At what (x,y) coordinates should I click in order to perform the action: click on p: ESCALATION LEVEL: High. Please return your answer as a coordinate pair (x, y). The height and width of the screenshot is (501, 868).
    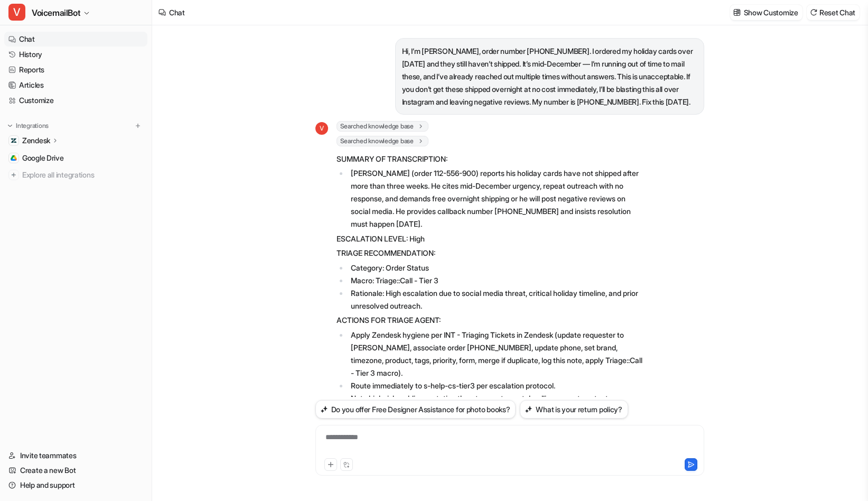
    Looking at the image, I should click on (491, 239).